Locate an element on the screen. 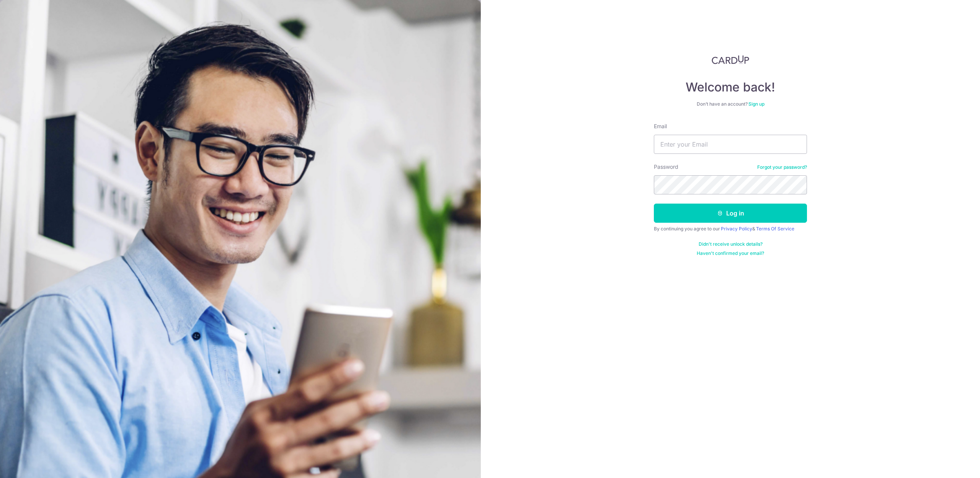 This screenshot has height=478, width=980. div: Don’t have an account? is located at coordinates (730, 104).